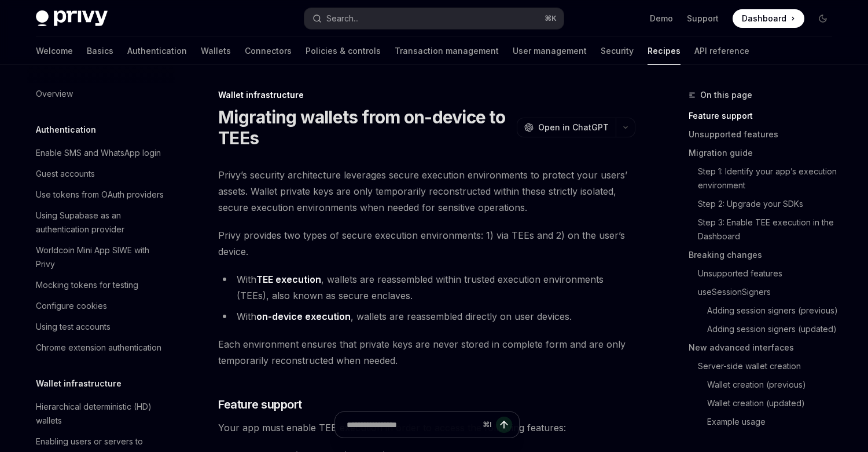 This screenshot has height=452, width=868. What do you see at coordinates (304, 316) in the screenshot?
I see `a: on-device execution` at bounding box center [304, 316].